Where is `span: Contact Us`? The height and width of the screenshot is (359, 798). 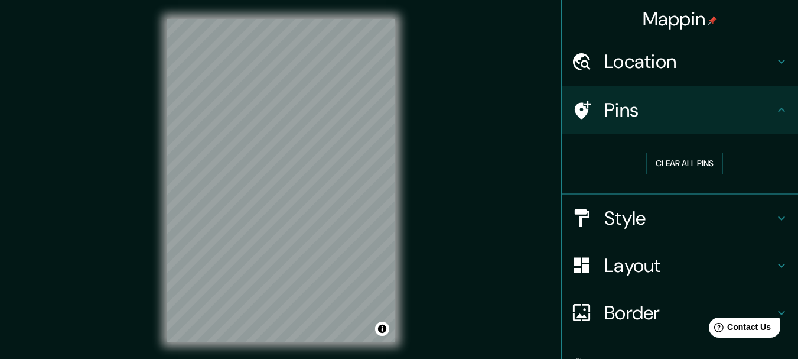 span: Contact Us is located at coordinates (56, 14).